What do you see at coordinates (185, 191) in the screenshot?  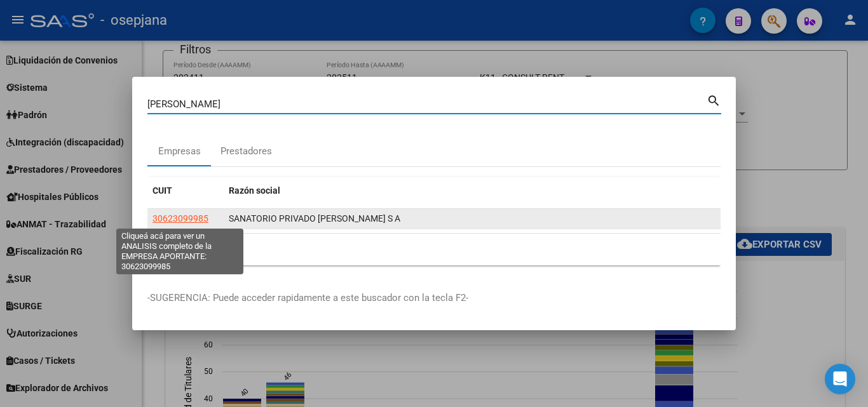 I see `datatable-header-cell: CUIT` at bounding box center [185, 191].